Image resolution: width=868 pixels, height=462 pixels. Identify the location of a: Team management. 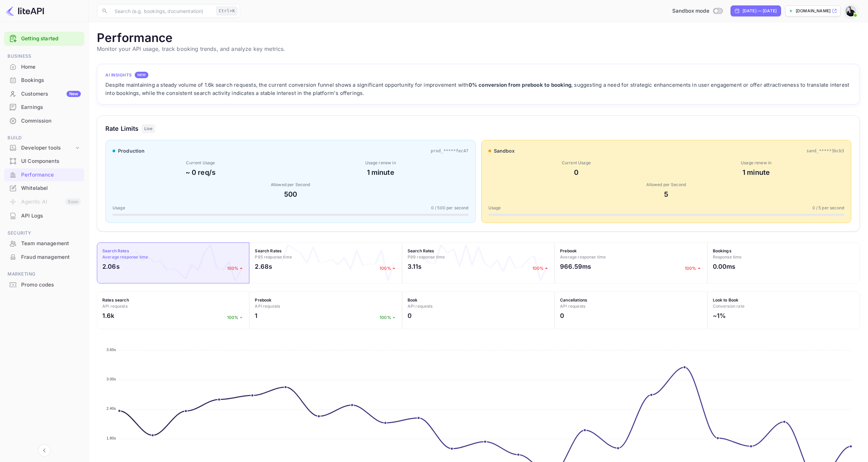
(44, 243).